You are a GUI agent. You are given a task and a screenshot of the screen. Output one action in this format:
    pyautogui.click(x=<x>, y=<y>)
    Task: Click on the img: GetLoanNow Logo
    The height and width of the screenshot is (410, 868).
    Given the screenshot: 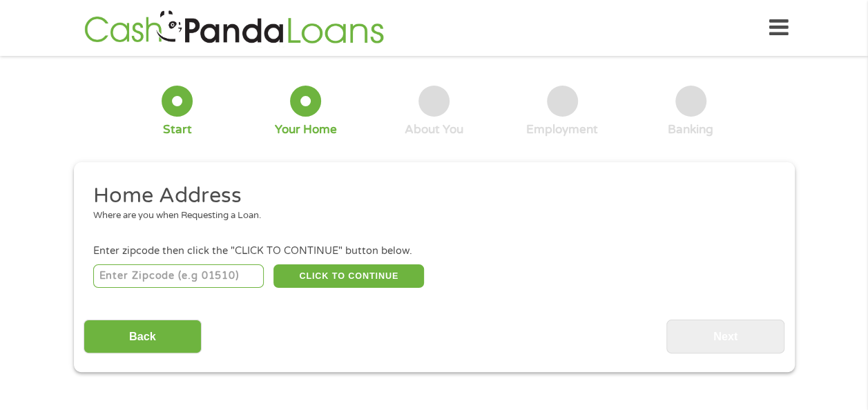 What is the action you would take?
    pyautogui.click(x=234, y=27)
    